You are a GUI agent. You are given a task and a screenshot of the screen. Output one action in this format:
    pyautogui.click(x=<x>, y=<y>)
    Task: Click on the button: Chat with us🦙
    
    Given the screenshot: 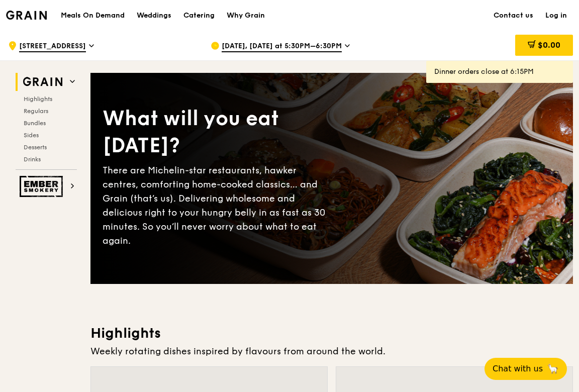 What is the action you would take?
    pyautogui.click(x=526, y=369)
    